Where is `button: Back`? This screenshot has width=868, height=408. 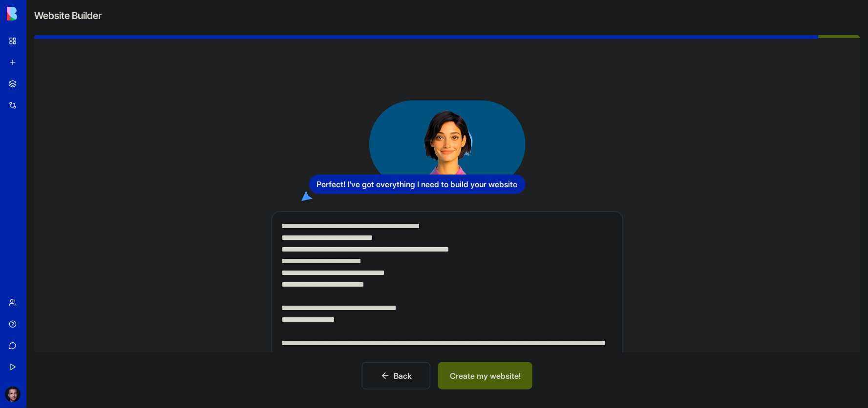
button: Back is located at coordinates (397, 376).